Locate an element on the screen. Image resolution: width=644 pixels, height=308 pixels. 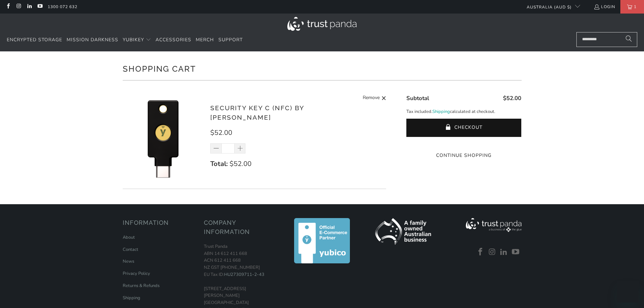
a: HU27309711-2-43 is located at coordinates (244, 274).